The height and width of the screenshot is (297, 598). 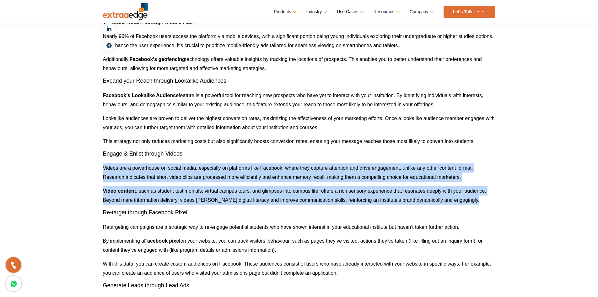 I want to click on a: Let’s Talk, so click(x=469, y=12).